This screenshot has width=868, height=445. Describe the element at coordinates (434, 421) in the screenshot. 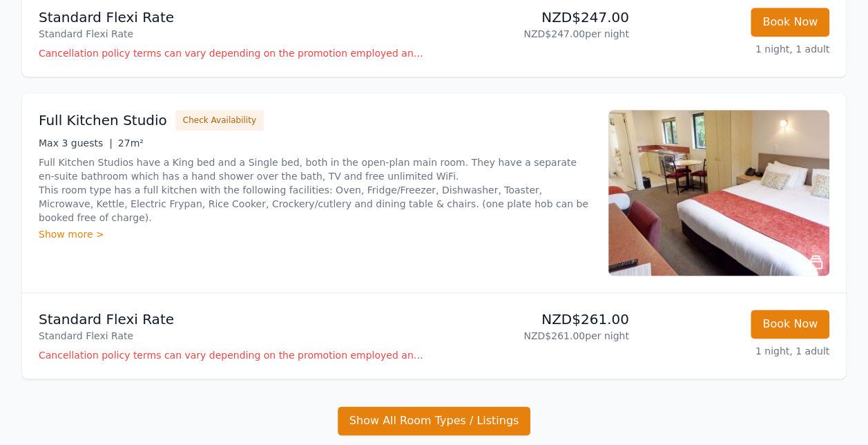

I see `button: Show All Room Types / Listings` at that location.